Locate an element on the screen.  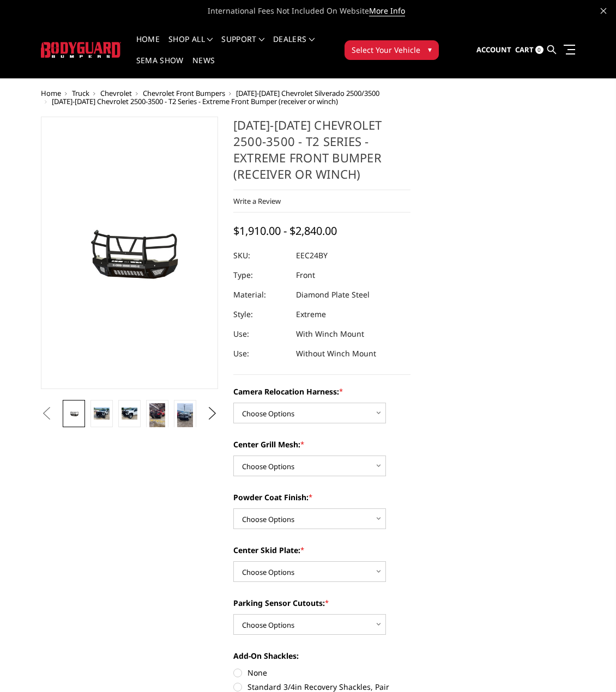
a: 2024-2025 Chevrolet 2500-3500 - T2 Series - Extreme Front Bumper (receiver or winch) is located at coordinates (129, 253).